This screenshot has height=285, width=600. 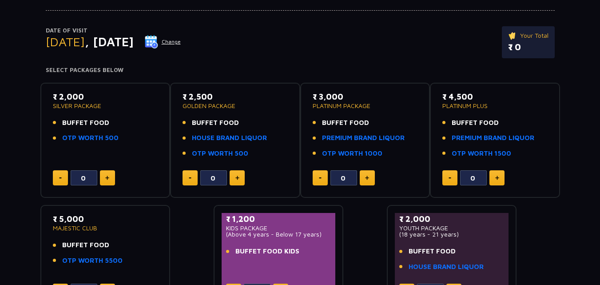 What do you see at coordinates (278, 228) in the screenshot?
I see `p: KIDS PACKAGE` at bounding box center [278, 228].